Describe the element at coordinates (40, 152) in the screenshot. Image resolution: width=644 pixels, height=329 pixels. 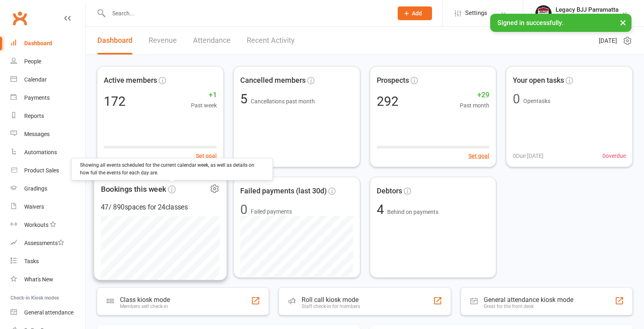
I see `div: Automations` at that location.